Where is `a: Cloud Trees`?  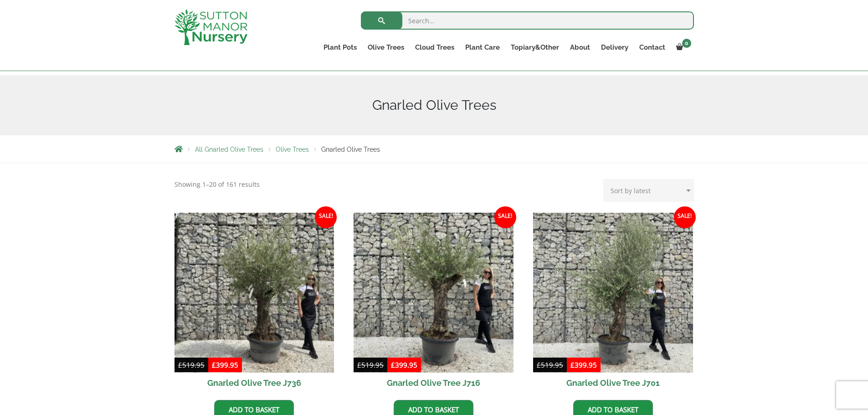 a: Cloud Trees is located at coordinates (435, 47).